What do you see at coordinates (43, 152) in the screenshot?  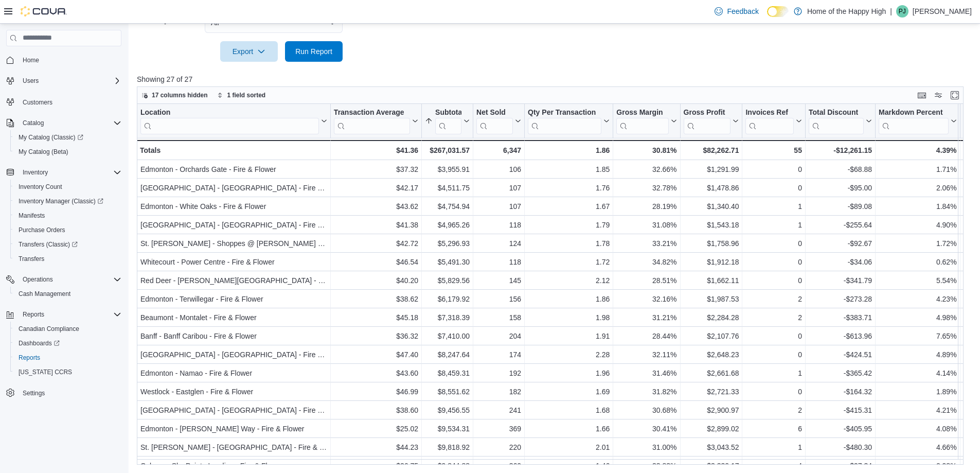 I see `span: My Catalog (Beta)` at bounding box center [43, 152].